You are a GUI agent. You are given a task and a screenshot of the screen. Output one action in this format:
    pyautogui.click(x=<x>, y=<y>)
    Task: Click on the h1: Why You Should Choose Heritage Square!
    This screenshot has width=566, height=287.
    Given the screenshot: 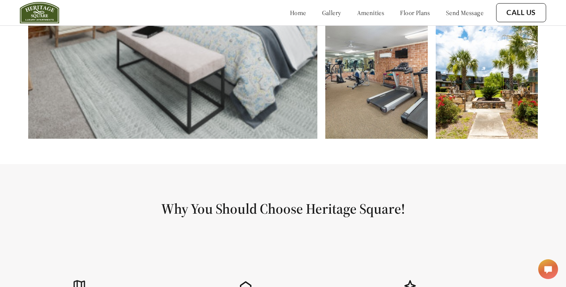 What is the action you would take?
    pyautogui.click(x=283, y=209)
    